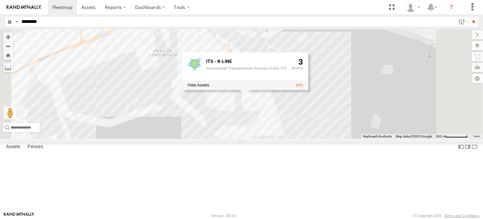 The width and height of the screenshot is (483, 219). Describe the element at coordinates (297, 68) in the screenshot. I see `div: 3` at that location.